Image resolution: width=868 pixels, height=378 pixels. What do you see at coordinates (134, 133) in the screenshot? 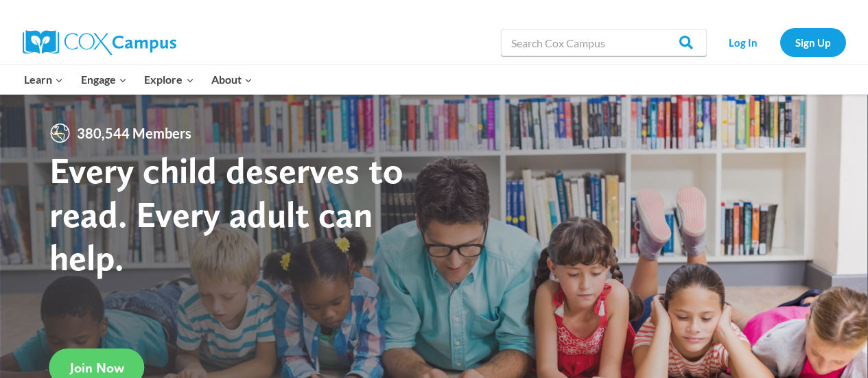
I see `span: 380,544 Members` at bounding box center [134, 133].